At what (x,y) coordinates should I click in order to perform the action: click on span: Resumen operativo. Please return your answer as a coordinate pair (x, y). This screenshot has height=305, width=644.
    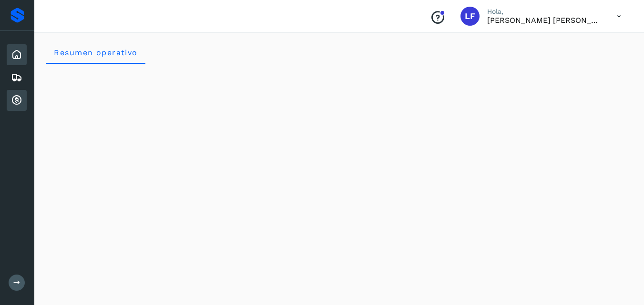
    Looking at the image, I should click on (95, 52).